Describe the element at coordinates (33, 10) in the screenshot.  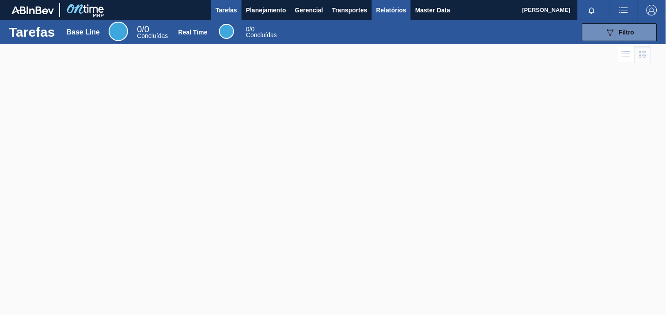
I see `img: TNhmsLtSVTkK8tSr43FrP2fwEKptu5GPRR3wAAAABJRU5ErkJggg==` at that location.